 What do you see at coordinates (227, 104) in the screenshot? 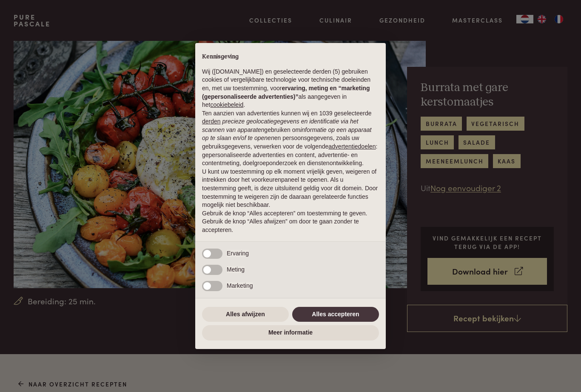
I see `a: cookiebeleid` at bounding box center [227, 104].